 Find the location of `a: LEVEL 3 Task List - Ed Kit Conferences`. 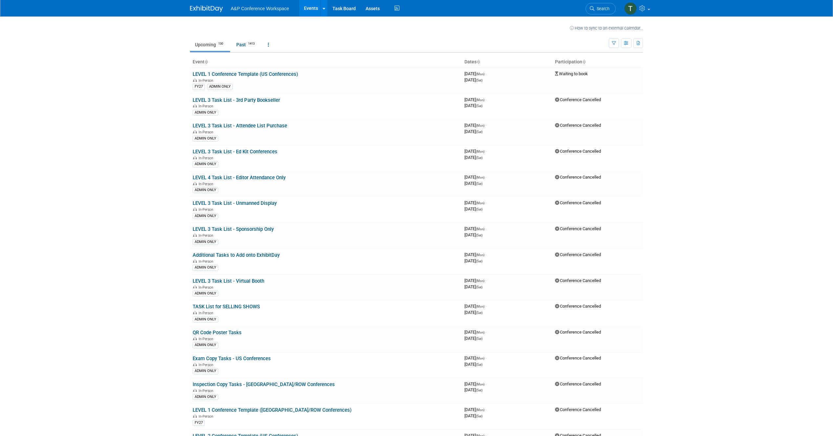

a: LEVEL 3 Task List - Ed Kit Conferences is located at coordinates (235, 152).